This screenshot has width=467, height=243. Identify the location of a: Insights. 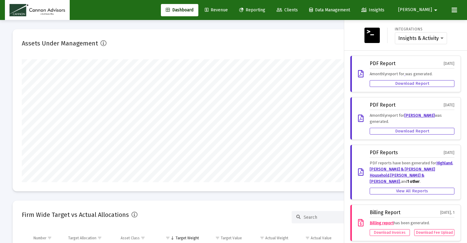
(373, 10).